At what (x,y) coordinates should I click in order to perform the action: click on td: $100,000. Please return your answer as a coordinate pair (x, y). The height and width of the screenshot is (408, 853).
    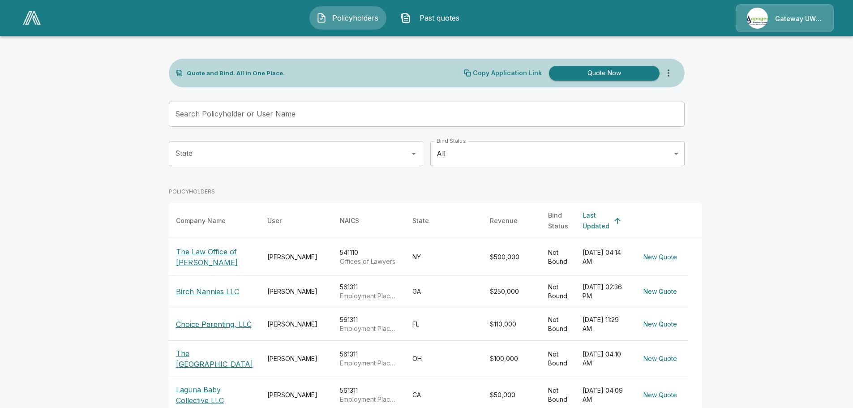
    Looking at the image, I should click on (512, 358).